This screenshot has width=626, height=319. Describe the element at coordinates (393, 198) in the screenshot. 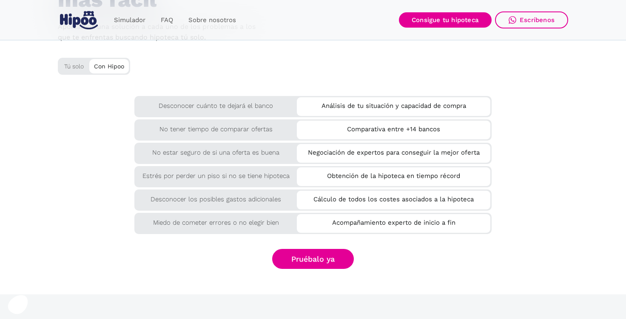

I see `div: Cálculo de todos los costes asociados a la hipoteca` at that location.